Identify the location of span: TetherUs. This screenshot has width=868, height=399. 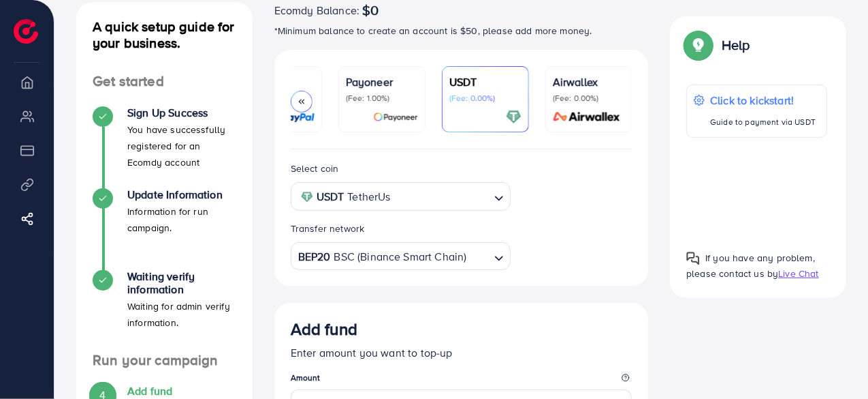
(368, 197).